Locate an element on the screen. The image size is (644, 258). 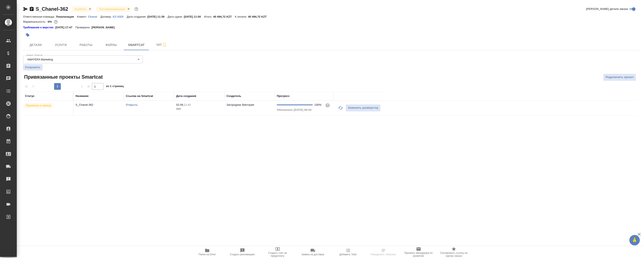
div: Дата создания is located at coordinates (186, 96).